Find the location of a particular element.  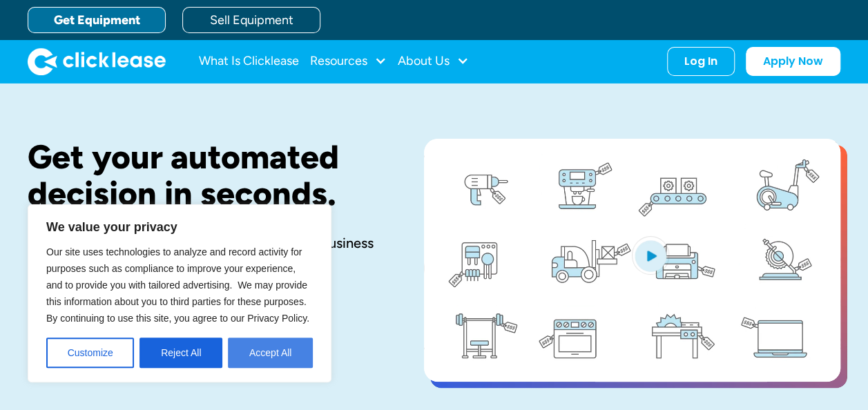

div: We value your privacy is located at coordinates (180, 294).